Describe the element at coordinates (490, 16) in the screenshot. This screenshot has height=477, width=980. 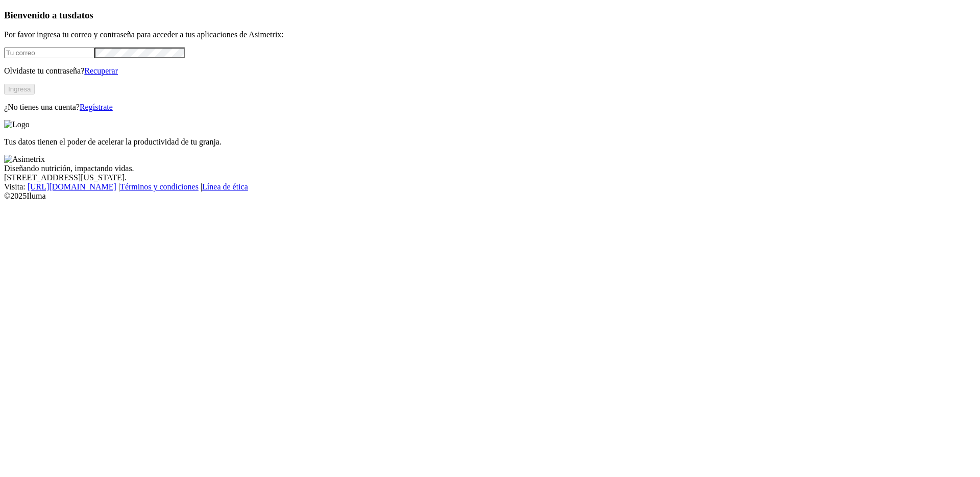
I see `h3: Bienvenido a tus` at that location.